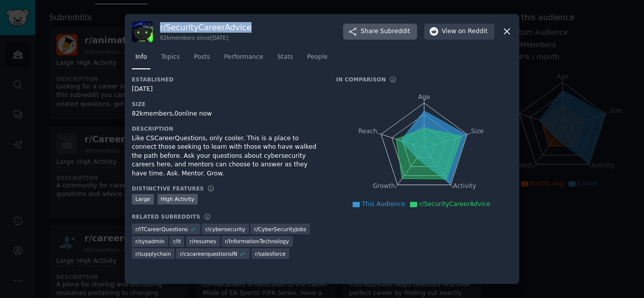 The width and height of the screenshot is (644, 298). Describe the element at coordinates (465, 186) in the screenshot. I see `tspan: Activity` at that location.